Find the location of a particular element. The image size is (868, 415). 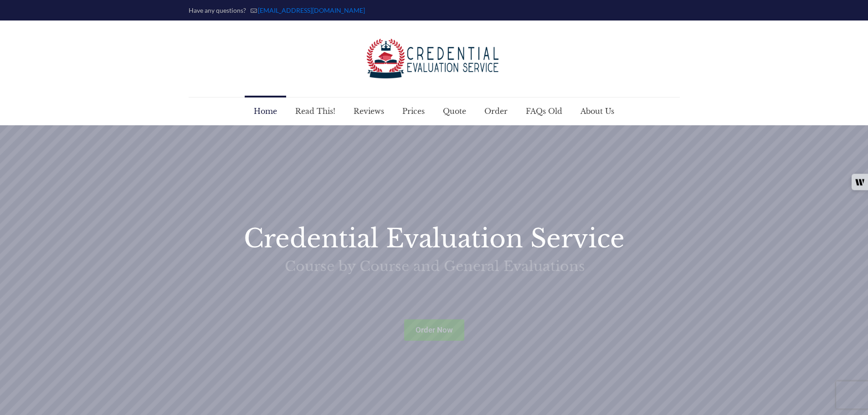

rs-layer: Order Now is located at coordinates (434, 330).